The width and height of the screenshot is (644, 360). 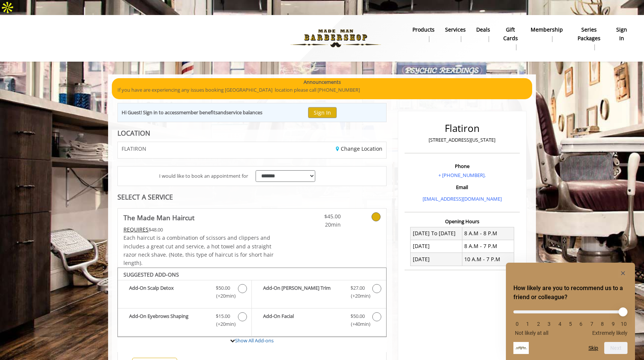 What do you see at coordinates (168, 320) in the screenshot?
I see `b: Add-On Eyebrows Shaping` at bounding box center [168, 320].